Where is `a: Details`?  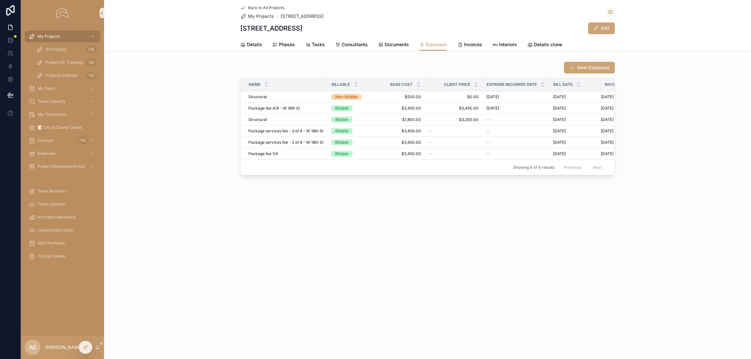
a: Details is located at coordinates (251, 45).